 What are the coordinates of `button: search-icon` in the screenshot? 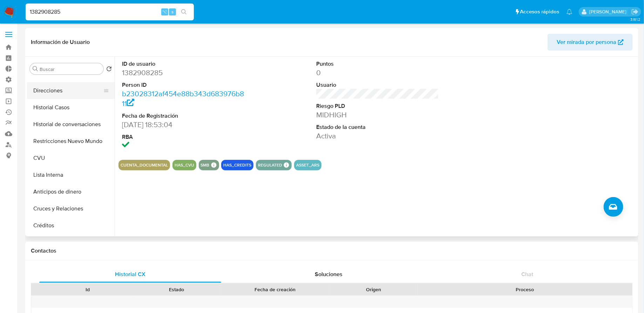 It's located at (184, 12).